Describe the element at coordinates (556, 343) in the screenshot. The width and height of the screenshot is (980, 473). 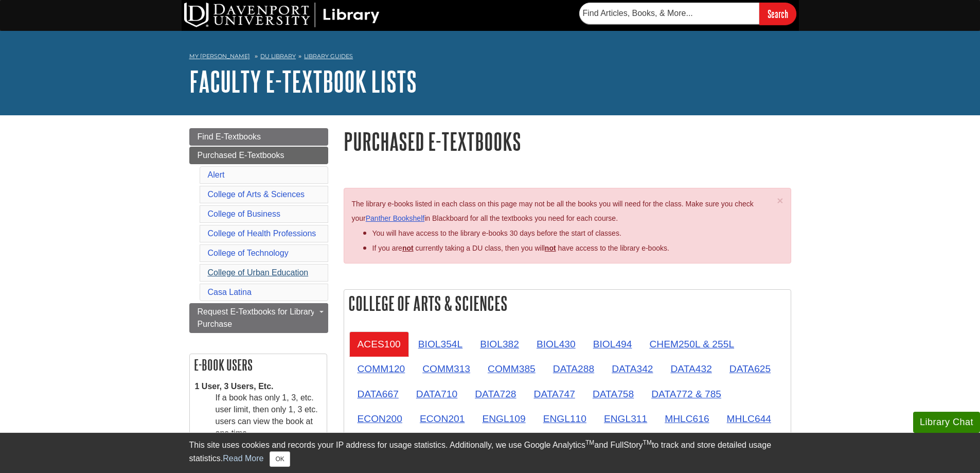
I see `a: BIOL430` at that location.